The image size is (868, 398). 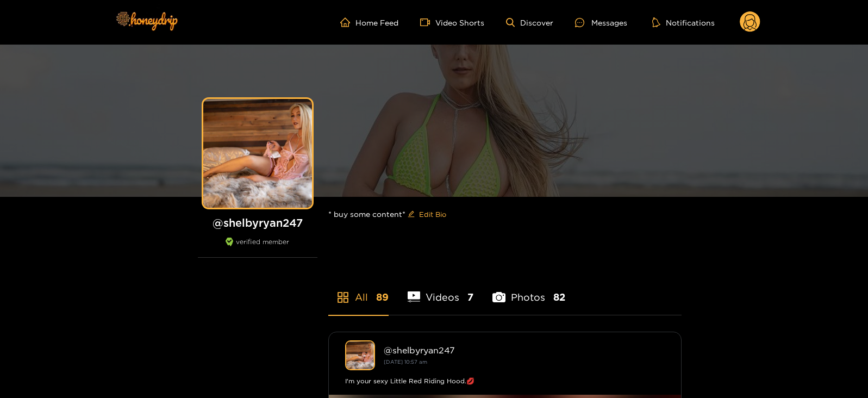 I want to click on button: editEdit Bio, so click(x=427, y=214).